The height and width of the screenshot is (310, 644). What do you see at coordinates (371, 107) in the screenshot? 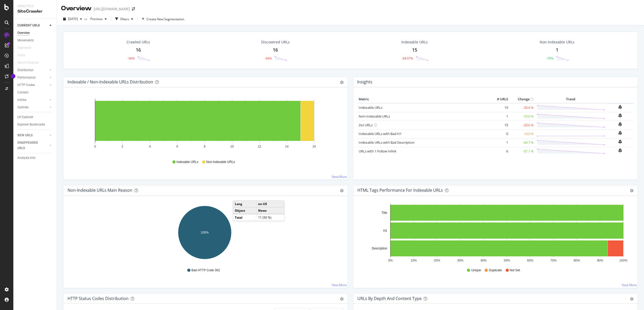
I see `a: Indexable URLs` at bounding box center [371, 107].